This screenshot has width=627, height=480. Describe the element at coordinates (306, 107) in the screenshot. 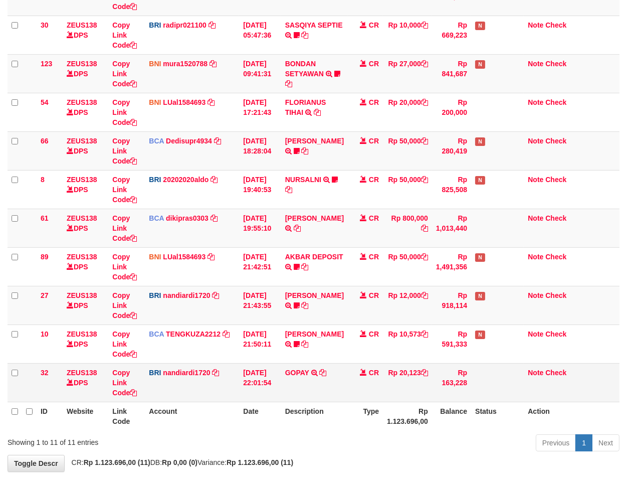

I see `a: FLORIANUS TIHAI` at that location.